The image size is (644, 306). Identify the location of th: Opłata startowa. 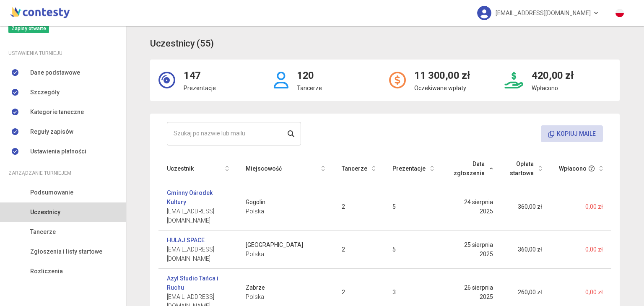
(526, 168).